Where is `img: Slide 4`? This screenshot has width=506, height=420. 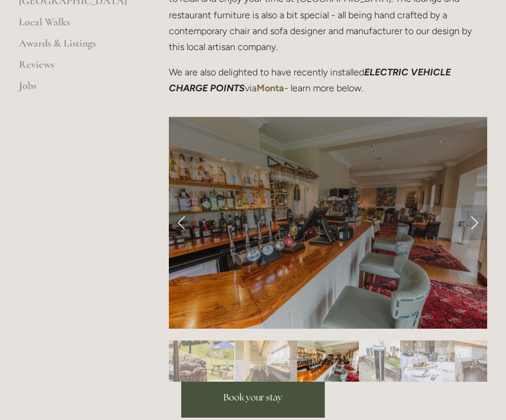
img: Slide 4 is located at coordinates (328, 361).